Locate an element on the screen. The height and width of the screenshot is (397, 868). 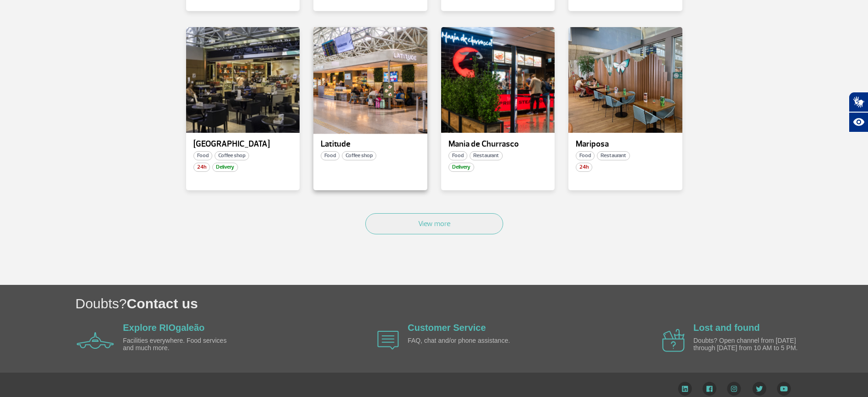
p: Mania de Churrasco is located at coordinates (498, 144).